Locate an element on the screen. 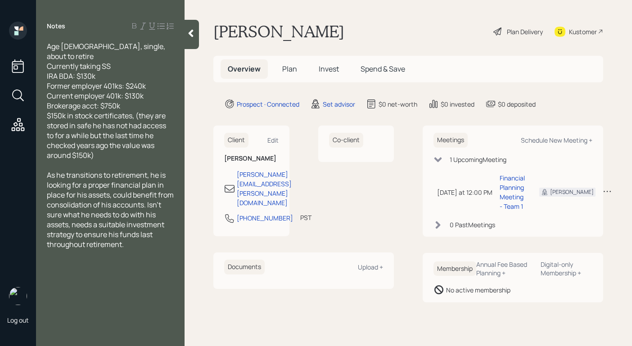 The image size is (632, 346). span: Spend & Save is located at coordinates (383, 69).